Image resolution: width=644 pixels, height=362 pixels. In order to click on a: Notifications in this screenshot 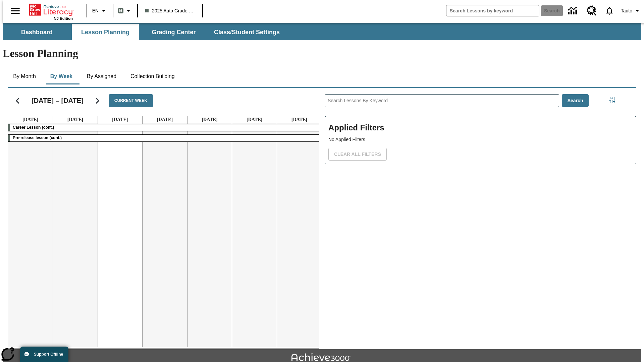, I will do `click(610, 11)`.